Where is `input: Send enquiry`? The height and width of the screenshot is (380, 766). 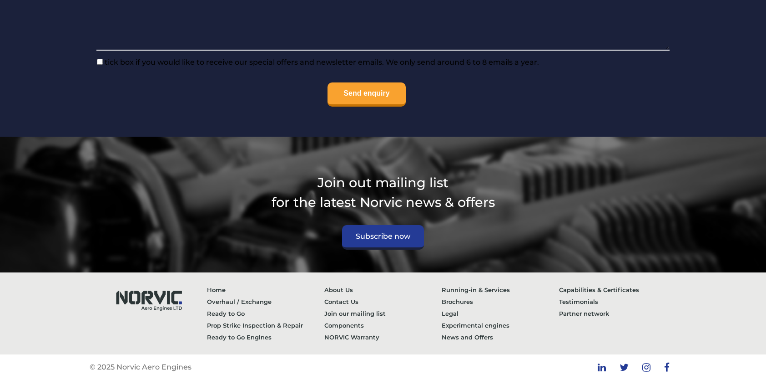
input: Send enquiry is located at coordinates (366, 94).